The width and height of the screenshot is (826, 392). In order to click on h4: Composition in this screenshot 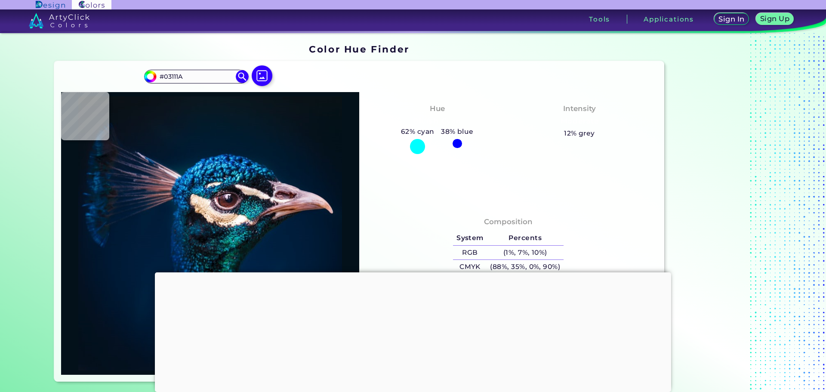, I will do `click(508, 222)`.